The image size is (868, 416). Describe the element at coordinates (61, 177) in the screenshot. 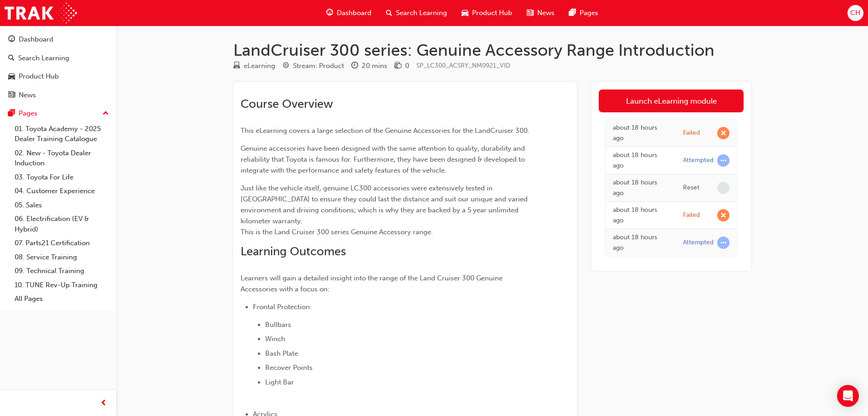

I see `a: 03. Toyota For Life` at that location.